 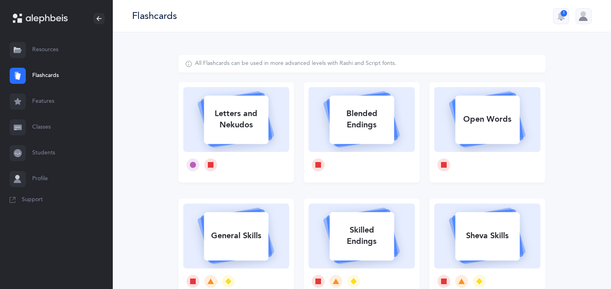 What do you see at coordinates (236, 119) in the screenshot?
I see `div: Letters and Nekudos` at bounding box center [236, 119].